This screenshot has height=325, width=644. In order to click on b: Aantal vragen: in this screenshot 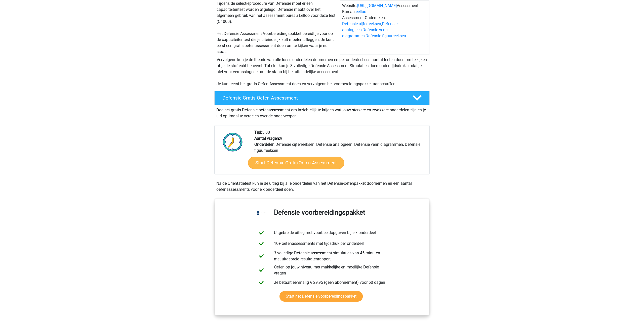, I will do `click(267, 138)`.